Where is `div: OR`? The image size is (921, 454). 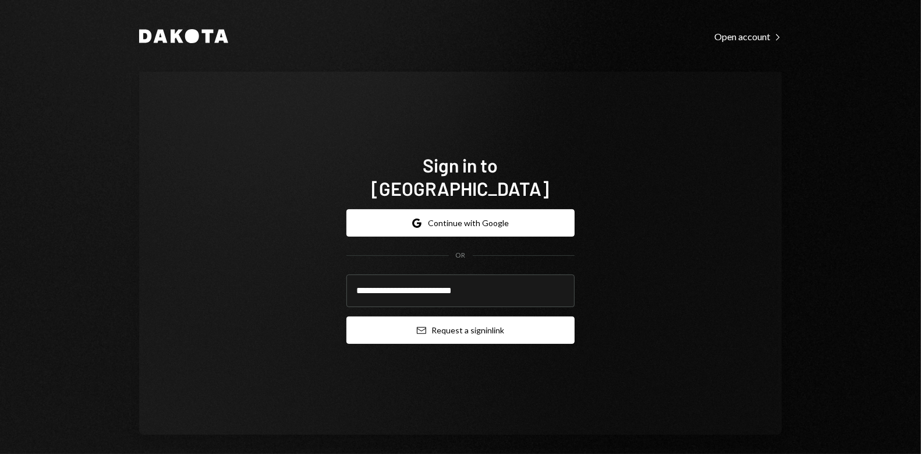 div: OR is located at coordinates (461, 255).